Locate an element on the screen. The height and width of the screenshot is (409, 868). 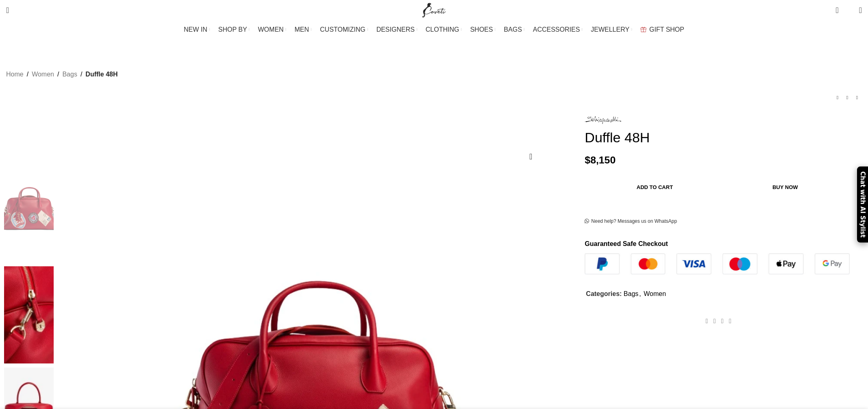
a: MEN is located at coordinates (303, 29).